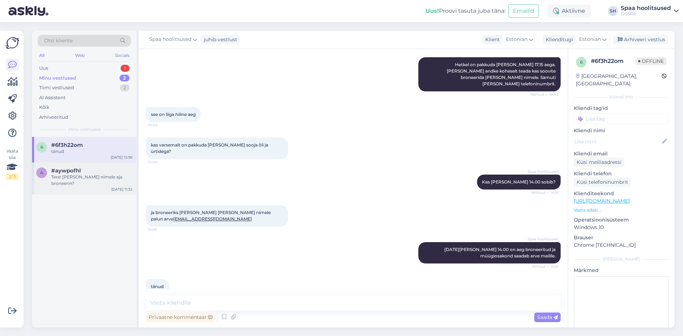 The image size is (683, 336). Describe the element at coordinates (621, 97) in the screenshot. I see `div: Kliendi info` at that location.